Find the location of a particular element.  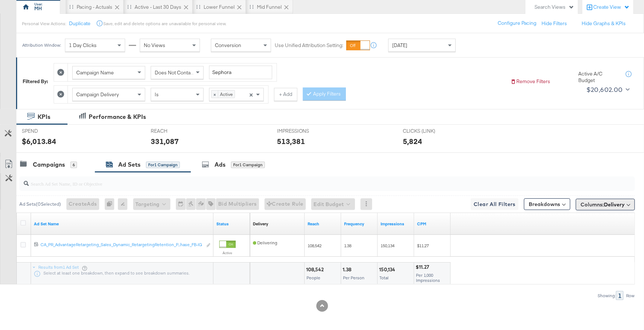

div: Search Views is located at coordinates (555, 7).